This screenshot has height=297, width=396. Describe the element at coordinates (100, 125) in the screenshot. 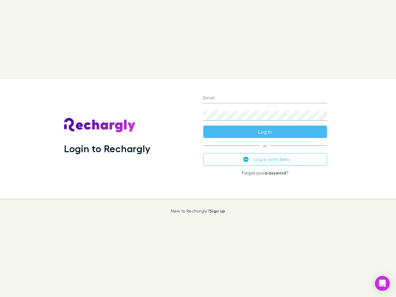

I see `img: Rechargly's Logo` at that location.